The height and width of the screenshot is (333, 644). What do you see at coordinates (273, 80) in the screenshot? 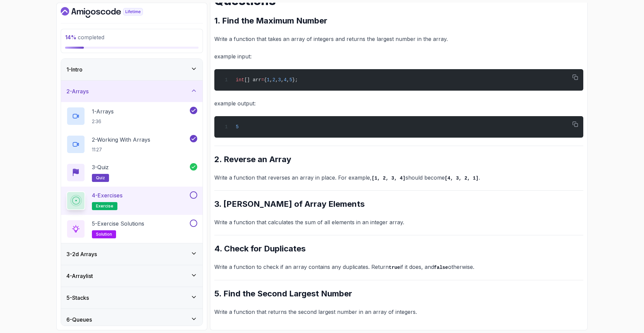
I see `span: 2` at bounding box center [273, 80].